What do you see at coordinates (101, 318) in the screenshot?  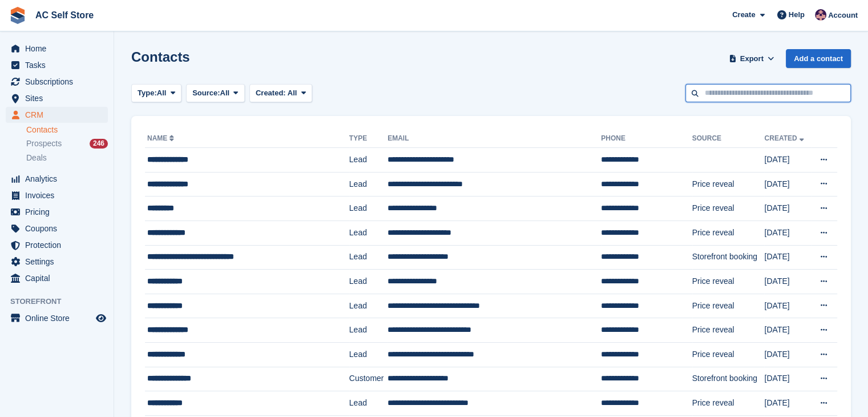 I see `a: Preview store` at bounding box center [101, 318].